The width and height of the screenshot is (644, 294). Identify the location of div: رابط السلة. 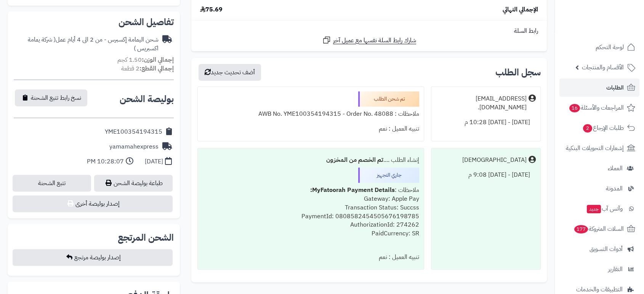
(369, 31).